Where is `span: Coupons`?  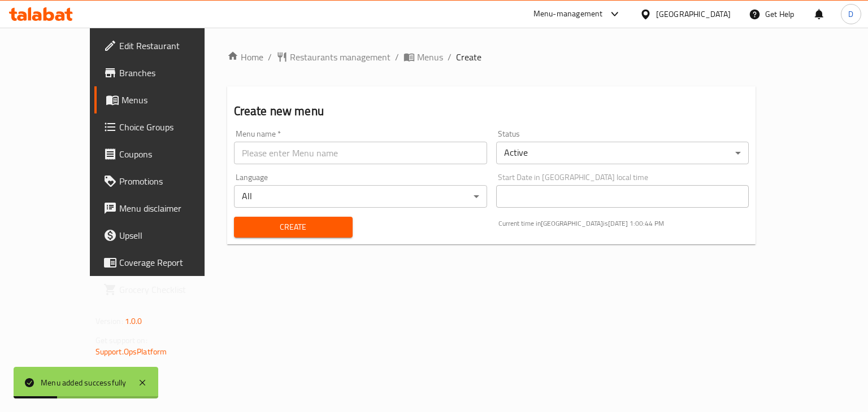 span: Coupons is located at coordinates (172, 154).